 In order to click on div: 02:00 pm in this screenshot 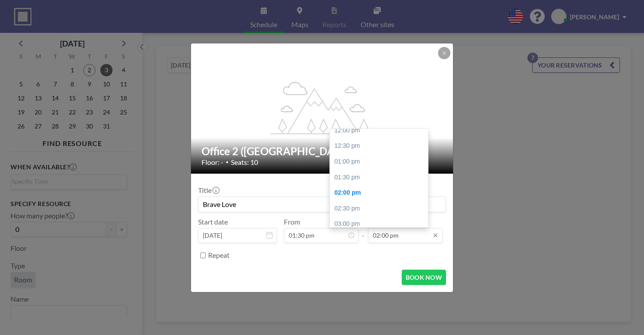, I will do `click(380, 193)`.